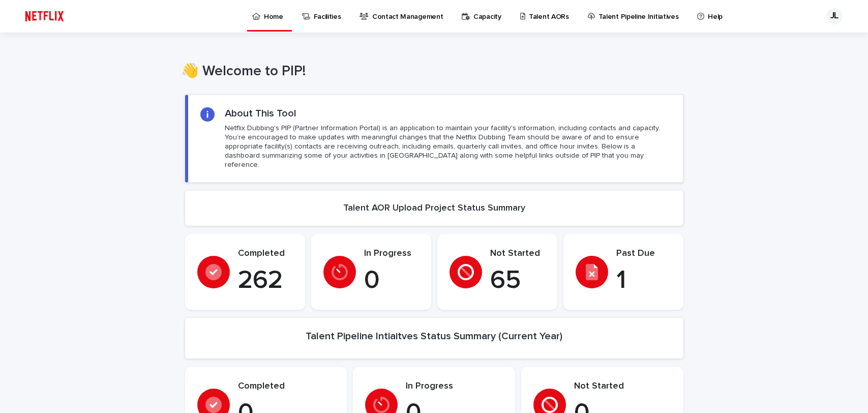 The width and height of the screenshot is (868, 413). Describe the element at coordinates (44, 16) in the screenshot. I see `img: ifQbXi3ZQGMSEF7WDB7W` at that location.